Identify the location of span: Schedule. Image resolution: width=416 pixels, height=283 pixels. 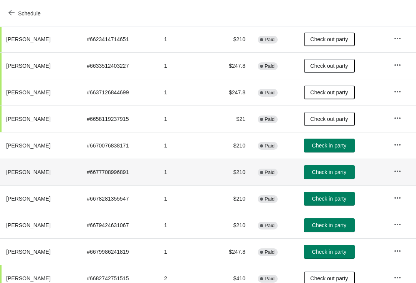
(29, 13).